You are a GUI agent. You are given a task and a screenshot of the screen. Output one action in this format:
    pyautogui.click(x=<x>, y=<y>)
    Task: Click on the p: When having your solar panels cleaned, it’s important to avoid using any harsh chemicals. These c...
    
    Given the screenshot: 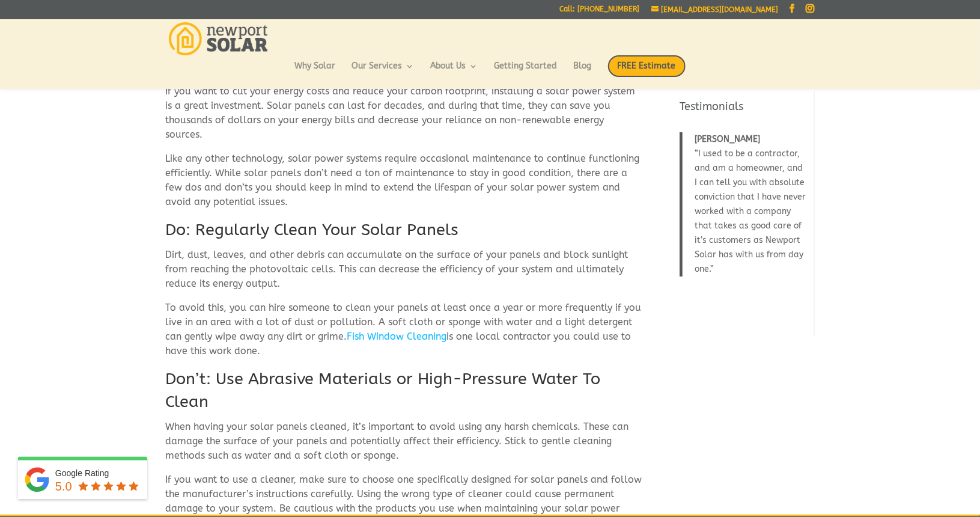 What is the action you would take?
    pyautogui.click(x=404, y=446)
    